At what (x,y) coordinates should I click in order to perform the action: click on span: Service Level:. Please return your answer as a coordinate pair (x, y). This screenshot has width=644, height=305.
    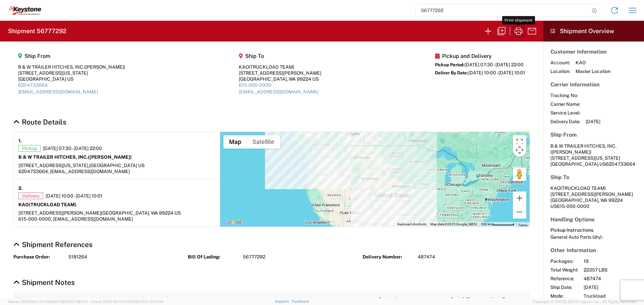
    Looking at the image, I should click on (565, 113).